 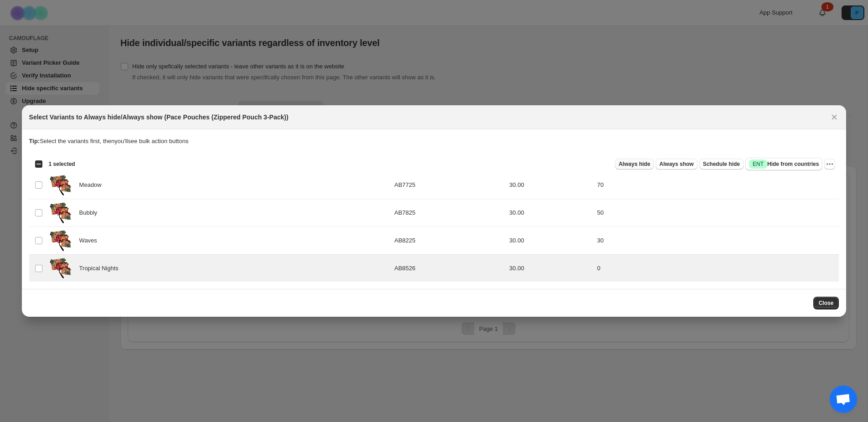 I want to click on span: Waves, so click(x=91, y=241).